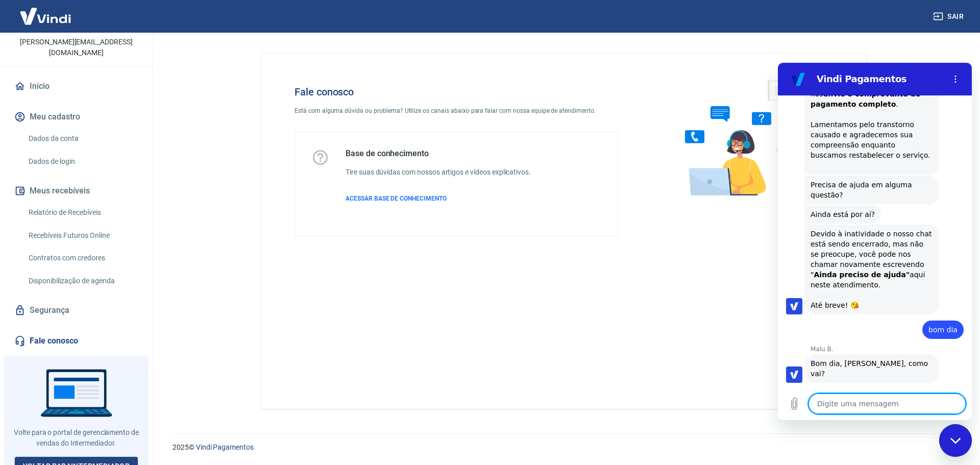 This screenshot has height=465, width=980. I want to click on a: Recebíveis Futuros Online, so click(82, 235).